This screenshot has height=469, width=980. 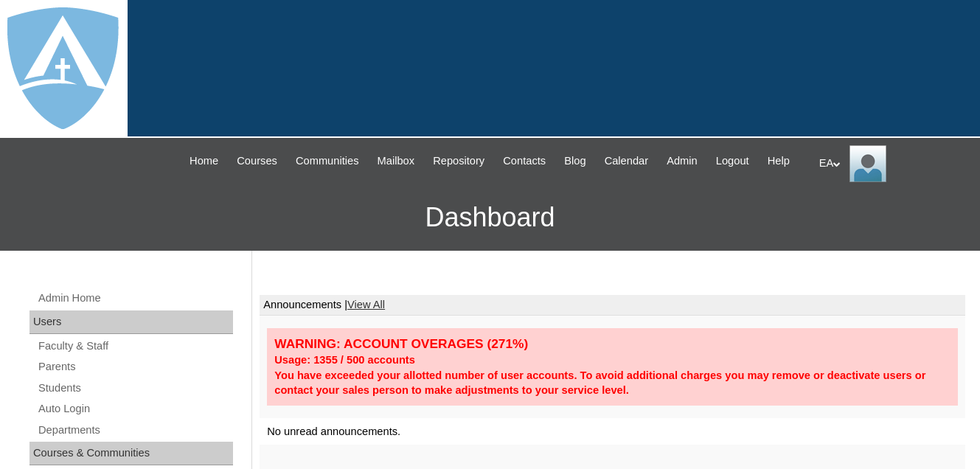 What do you see at coordinates (683, 160) in the screenshot?
I see `a: Admin` at bounding box center [683, 160].